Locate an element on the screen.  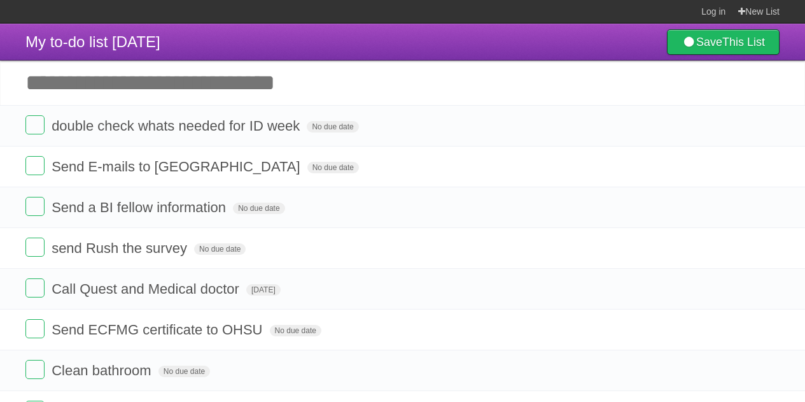
a: SaveThis List is located at coordinates (723, 42).